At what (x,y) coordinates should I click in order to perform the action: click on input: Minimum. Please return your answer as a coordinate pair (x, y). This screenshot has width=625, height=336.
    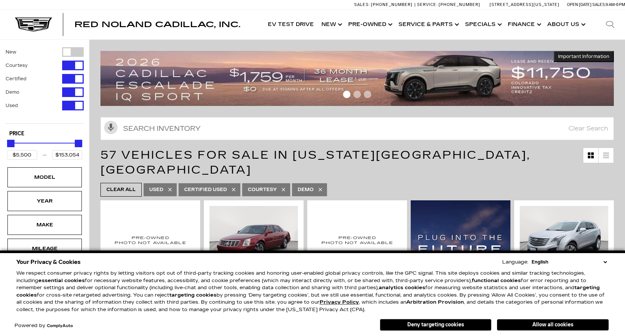
    Looking at the image, I should click on (22, 155).